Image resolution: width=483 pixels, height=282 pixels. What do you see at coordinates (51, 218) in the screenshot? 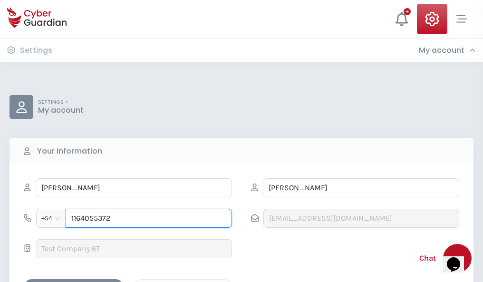
I see `span: +54` at bounding box center [51, 218].